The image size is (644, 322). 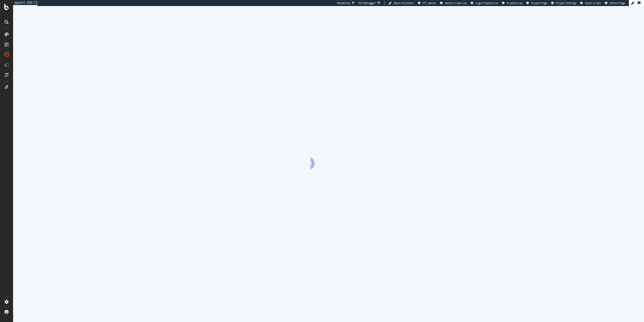 I want to click on span: Admin Page, so click(x=617, y=3).